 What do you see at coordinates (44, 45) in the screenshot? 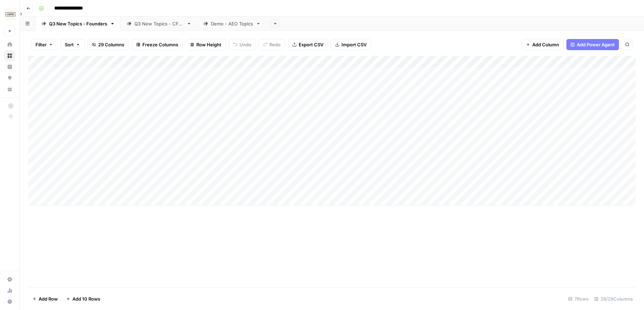
I see `button: Filter` at bounding box center [44, 45].